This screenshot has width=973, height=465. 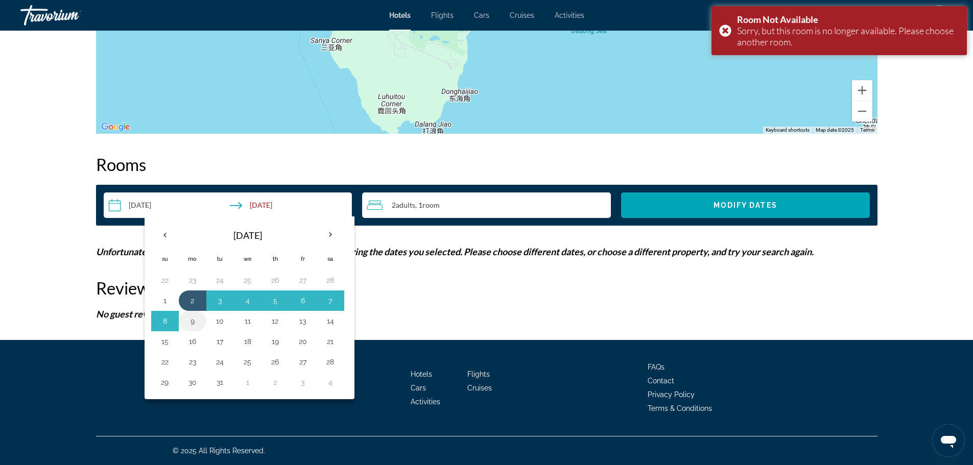 What do you see at coordinates (405, 205) in the screenshot?
I see `span: Adults` at bounding box center [405, 205].